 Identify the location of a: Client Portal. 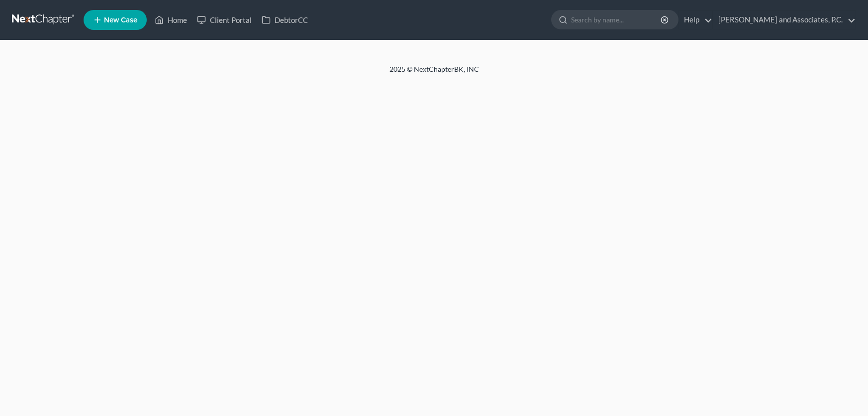
(224, 20).